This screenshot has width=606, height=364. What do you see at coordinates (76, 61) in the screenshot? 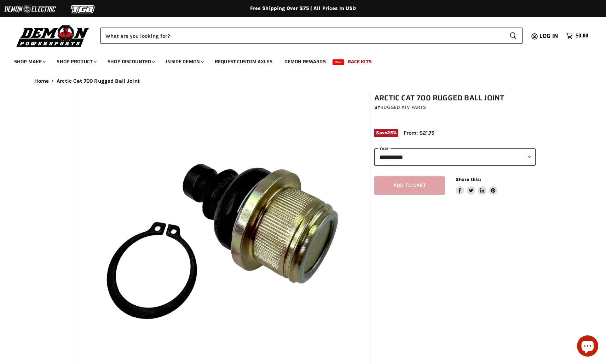
I see `a: Shop Product` at bounding box center [76, 61].